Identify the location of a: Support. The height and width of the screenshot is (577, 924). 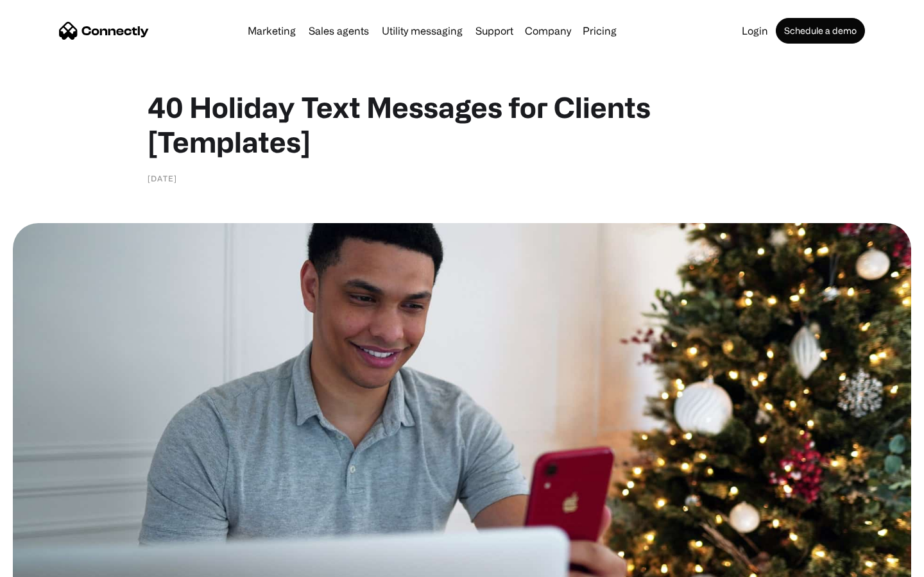
(494, 31).